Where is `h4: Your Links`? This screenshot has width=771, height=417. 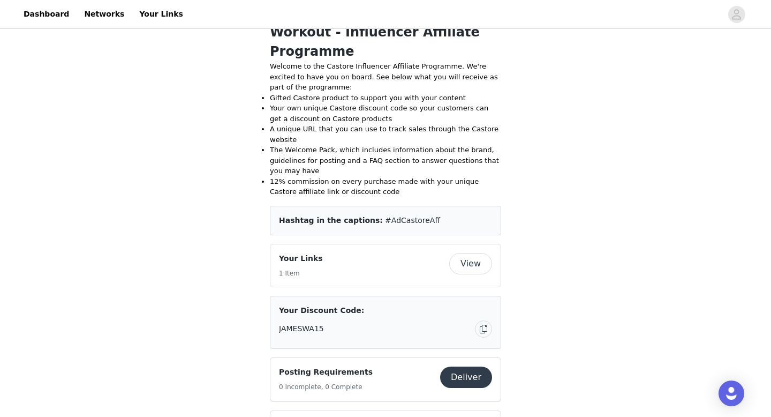 h4: Your Links is located at coordinates (301, 258).